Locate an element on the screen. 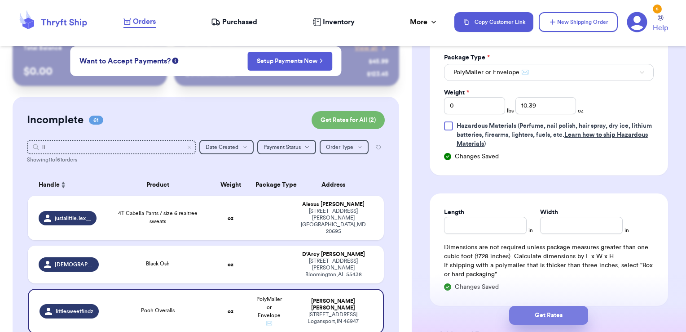 The height and width of the screenshot is (332, 686). th: Weight is located at coordinates (230, 185).